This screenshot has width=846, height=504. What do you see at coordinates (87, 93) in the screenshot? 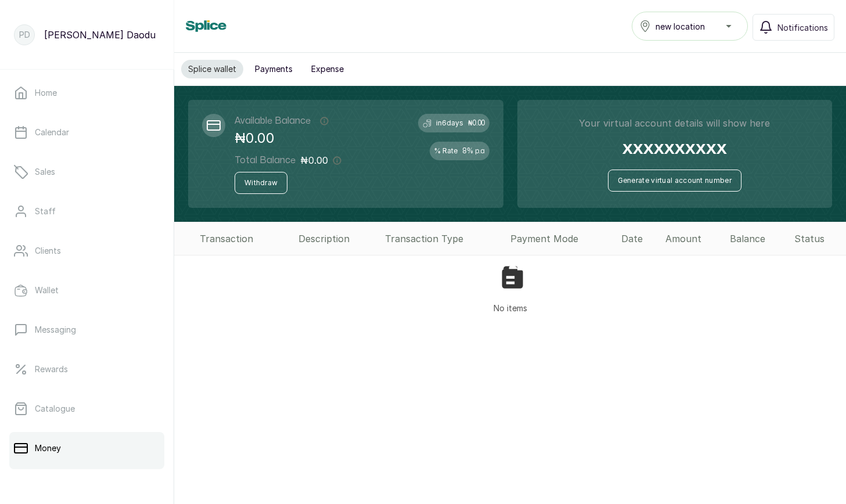
I see `a: Home` at bounding box center [87, 93].